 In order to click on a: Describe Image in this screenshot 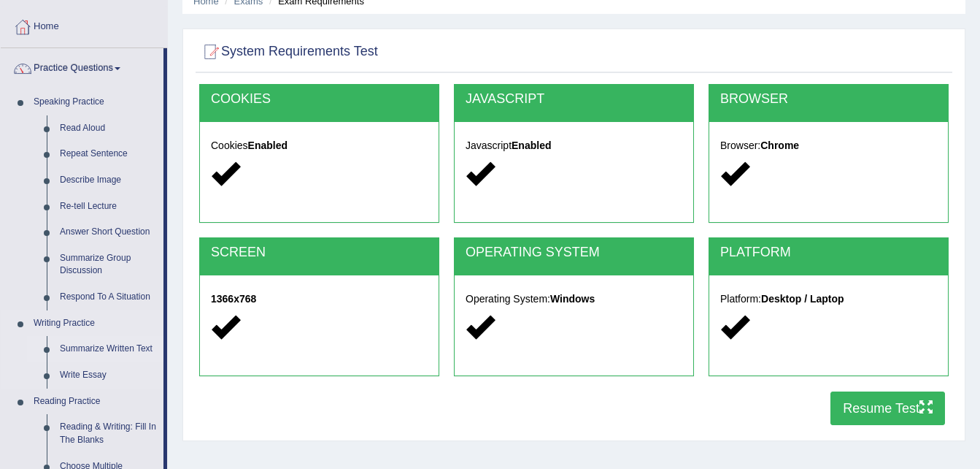, I will do `click(108, 180)`.